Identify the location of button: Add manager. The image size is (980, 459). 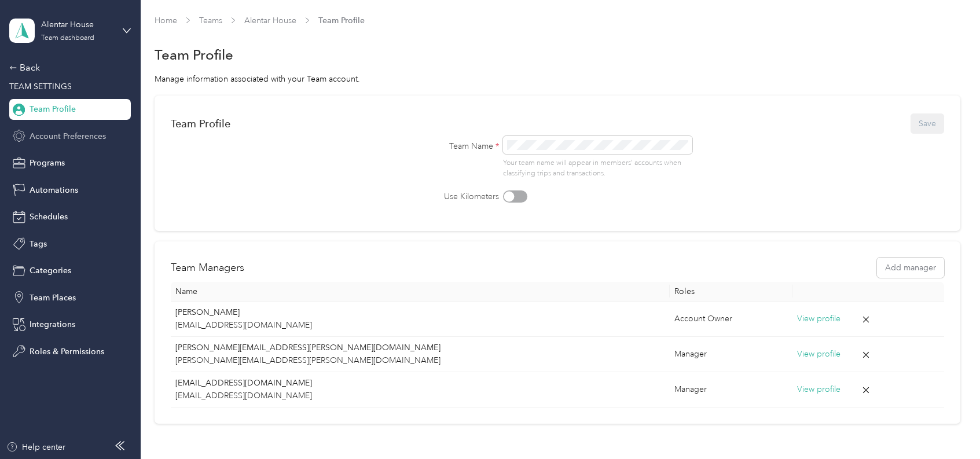
(910, 267).